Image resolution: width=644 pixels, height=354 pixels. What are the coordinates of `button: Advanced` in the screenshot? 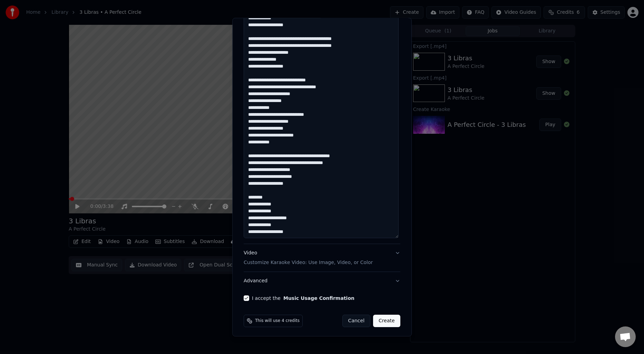 It's located at (322, 281).